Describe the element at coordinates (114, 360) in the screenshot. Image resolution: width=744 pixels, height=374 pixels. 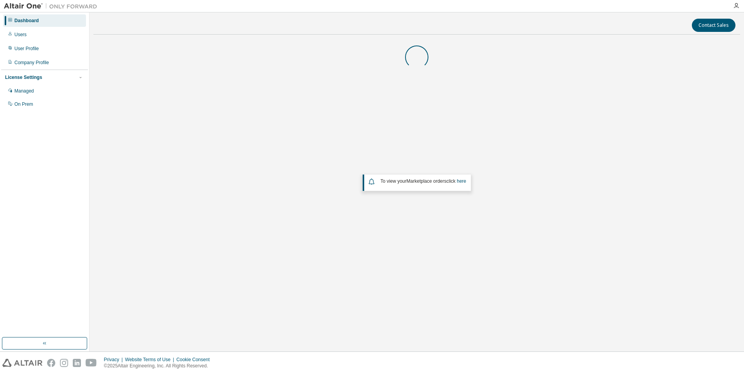
I see `div: Privacy` at that location.